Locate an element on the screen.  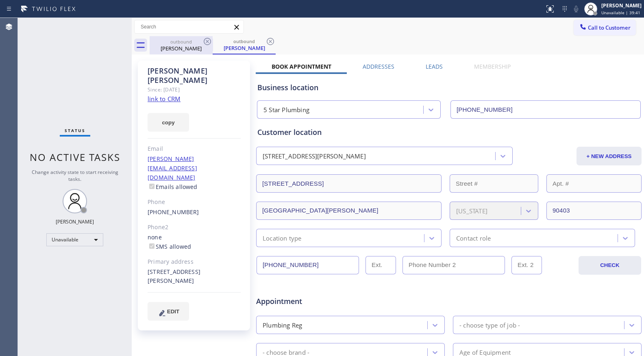
div: none is located at coordinates (194, 242).